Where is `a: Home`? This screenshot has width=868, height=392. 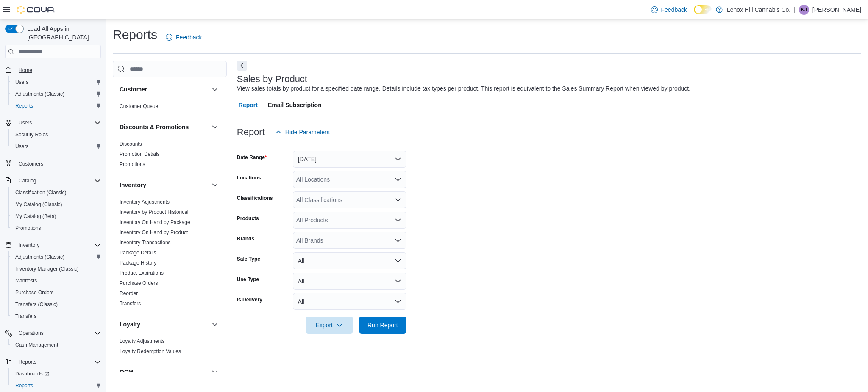
a: Home is located at coordinates (26, 70).